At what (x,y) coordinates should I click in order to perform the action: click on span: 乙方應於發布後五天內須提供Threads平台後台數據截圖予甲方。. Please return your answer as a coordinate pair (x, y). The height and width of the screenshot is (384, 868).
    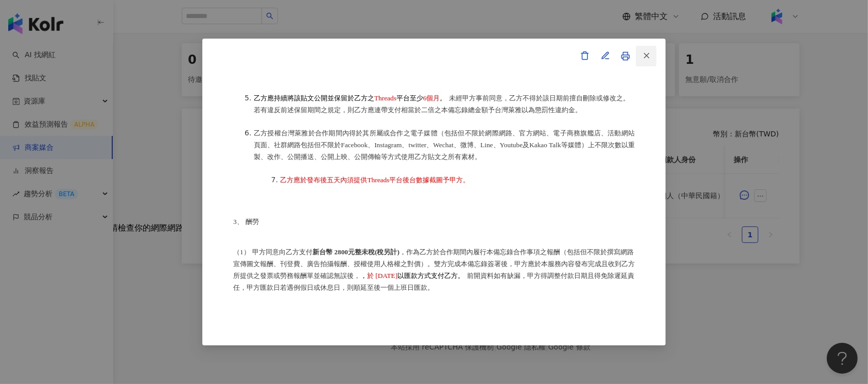
    Looking at the image, I should click on (375, 180).